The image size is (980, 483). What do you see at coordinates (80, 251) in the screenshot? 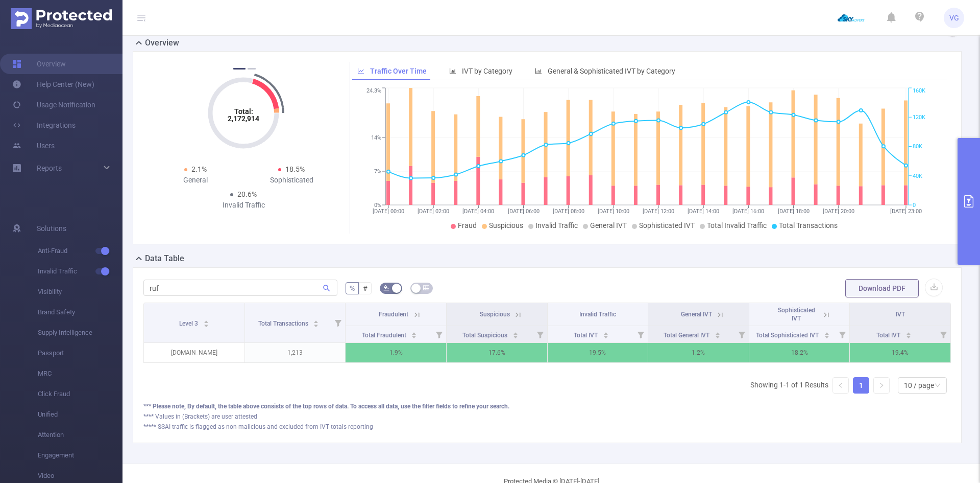
I see `span: Anti-Fraud` at bounding box center [80, 251].